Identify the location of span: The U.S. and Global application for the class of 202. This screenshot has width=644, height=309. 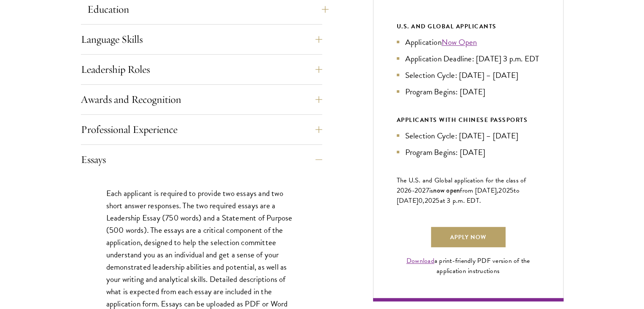
(461, 185).